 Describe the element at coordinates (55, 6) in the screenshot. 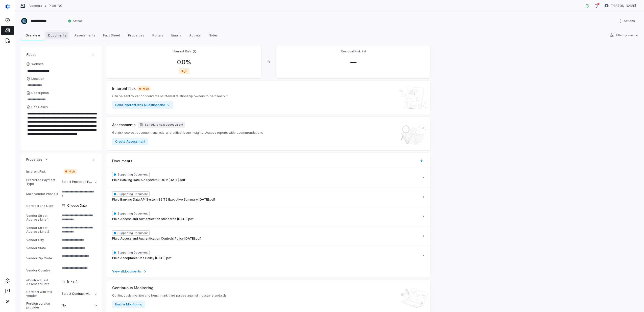

I see `a: Plaid INC` at that location.